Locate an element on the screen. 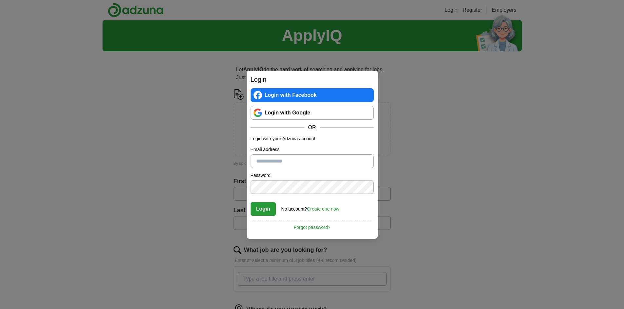 The width and height of the screenshot is (624, 309). span: OR is located at coordinates (312, 128).